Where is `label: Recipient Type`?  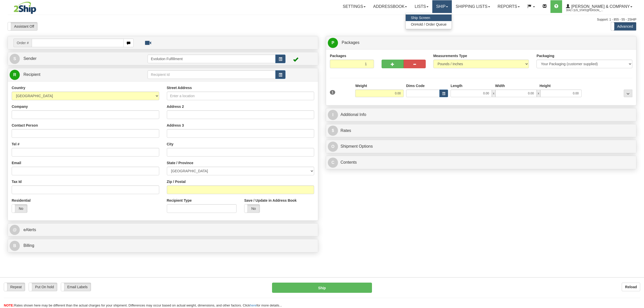
label: Recipient Type is located at coordinates (179, 200).